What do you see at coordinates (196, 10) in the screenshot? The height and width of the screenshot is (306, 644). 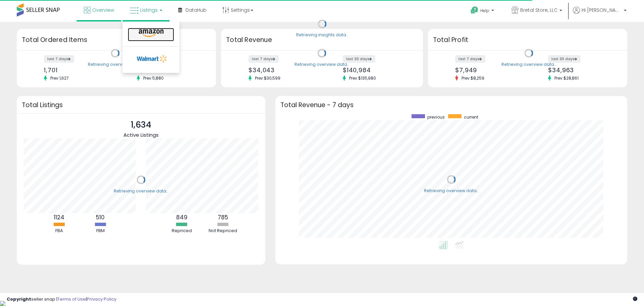 I see `span: DataHub` at bounding box center [196, 10].